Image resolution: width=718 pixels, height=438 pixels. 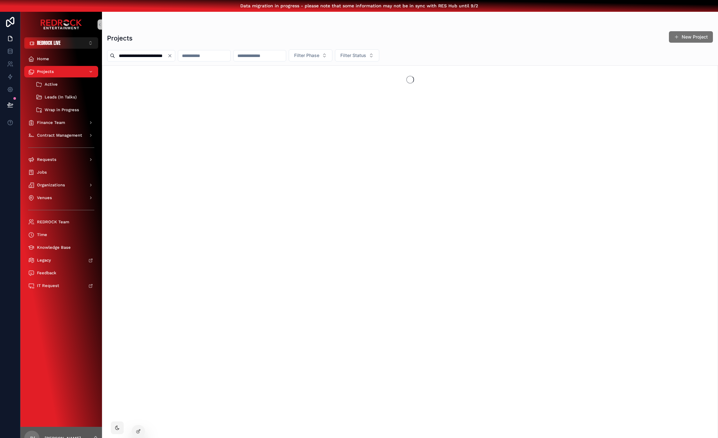 I want to click on span: Leads (In Talks), so click(x=61, y=97).